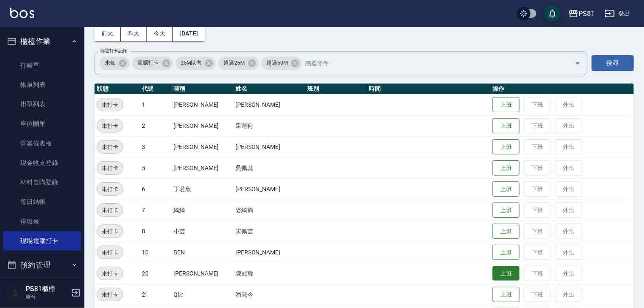  I want to click on span: 25M以內, so click(191, 63).